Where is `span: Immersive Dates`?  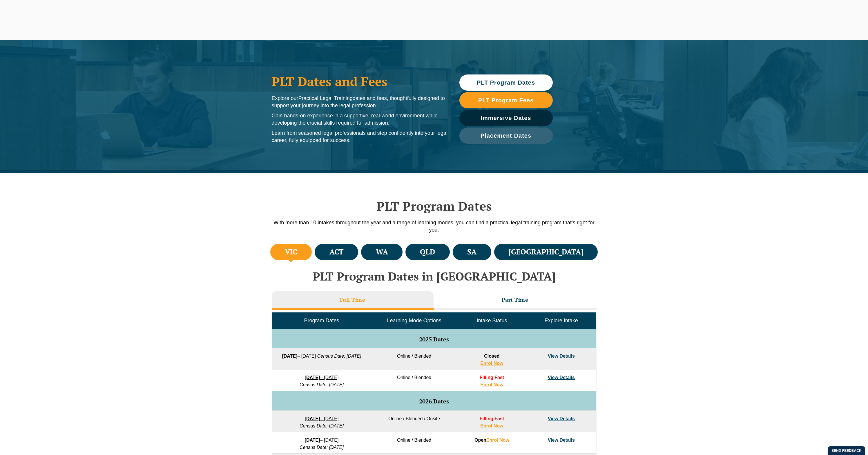
span: Immersive Dates is located at coordinates (505, 118).